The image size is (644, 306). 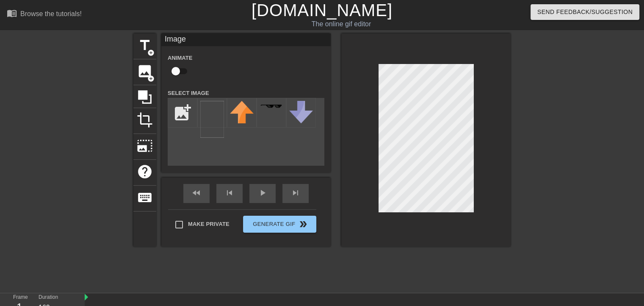 I want to click on span: photo_size_select_large, so click(x=145, y=146).